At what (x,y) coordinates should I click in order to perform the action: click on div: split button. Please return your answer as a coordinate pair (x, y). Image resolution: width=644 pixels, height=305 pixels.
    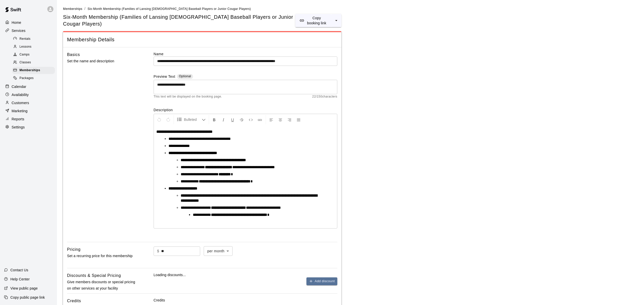
    Looking at the image, I should click on (318, 21).